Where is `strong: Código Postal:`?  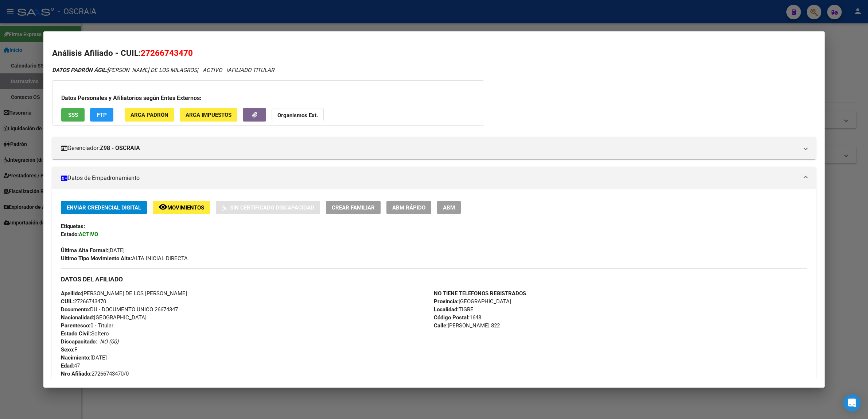 strong: Código Postal: is located at coordinates (452, 318).